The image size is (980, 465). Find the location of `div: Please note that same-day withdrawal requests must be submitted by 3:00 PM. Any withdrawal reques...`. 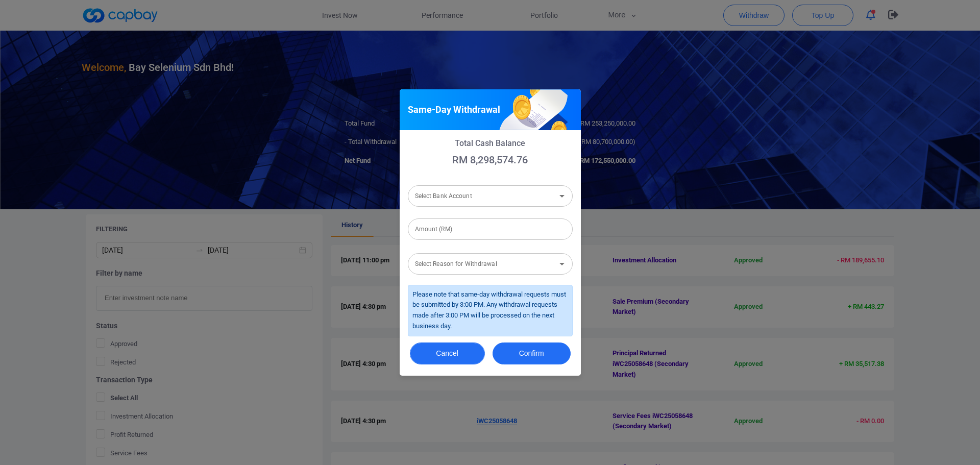

div: Please note that same-day withdrawal requests must be submitted by 3:00 PM. Any withdrawal reques... is located at coordinates (490, 310).